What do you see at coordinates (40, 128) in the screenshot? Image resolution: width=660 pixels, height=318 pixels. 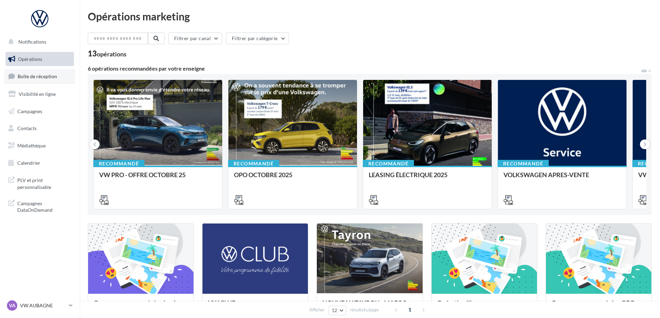 I see `a: Contacts` at bounding box center [40, 128].